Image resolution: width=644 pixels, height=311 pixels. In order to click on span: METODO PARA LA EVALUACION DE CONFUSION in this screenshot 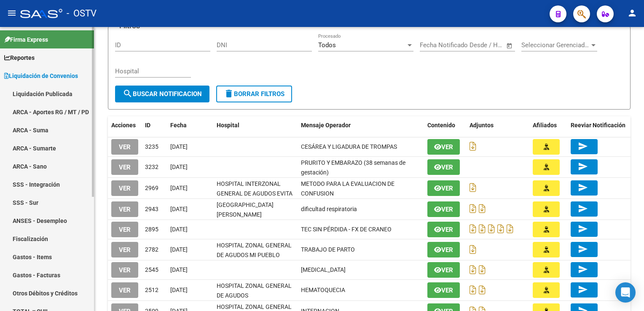, I will do `click(347, 188)`.